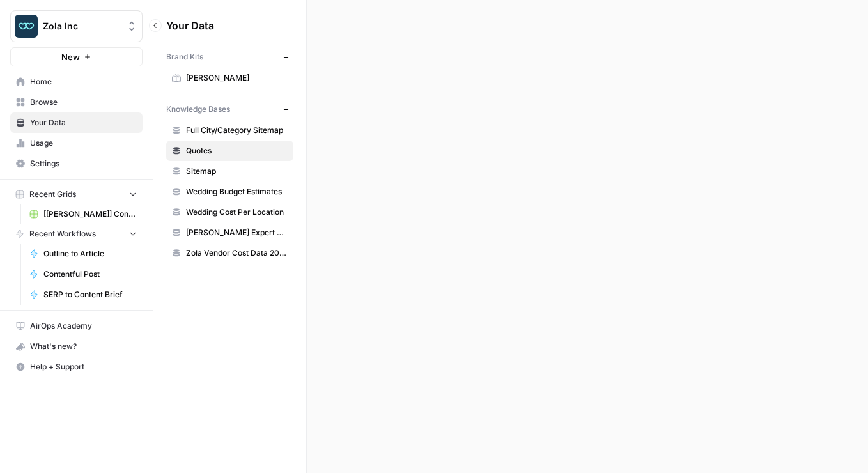  Describe the element at coordinates (229, 253) in the screenshot. I see `a: Zola Vendor Cost Data 2025` at that location.